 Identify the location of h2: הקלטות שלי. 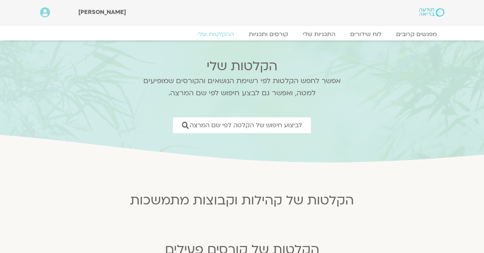
(242, 66).